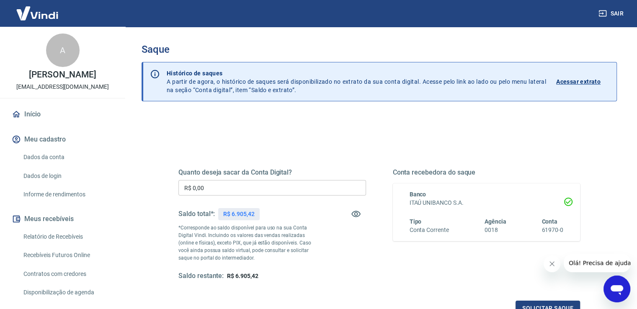 Image resolution: width=637 pixels, height=309 pixels. I want to click on p: A partir de agora, o histórico de saques será disponibilizado no extrato da sua conta digital. Ac..., so click(356, 82).